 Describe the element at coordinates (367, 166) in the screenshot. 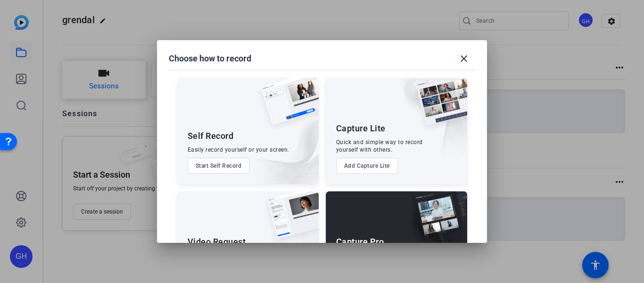

I see `button: Add Capture Lite` at that location.